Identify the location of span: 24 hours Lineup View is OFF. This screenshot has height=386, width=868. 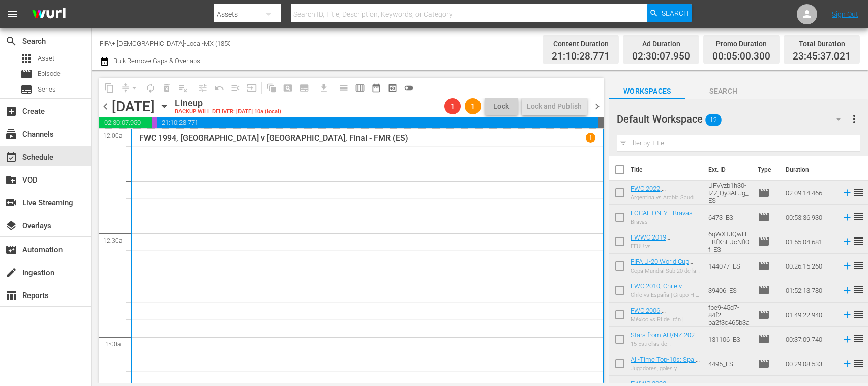
(409, 88).